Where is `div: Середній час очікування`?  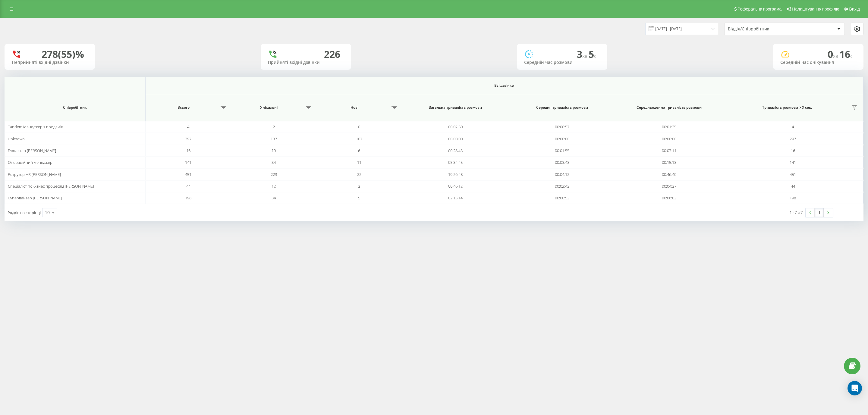
div: Середній час очікування is located at coordinates (818, 62).